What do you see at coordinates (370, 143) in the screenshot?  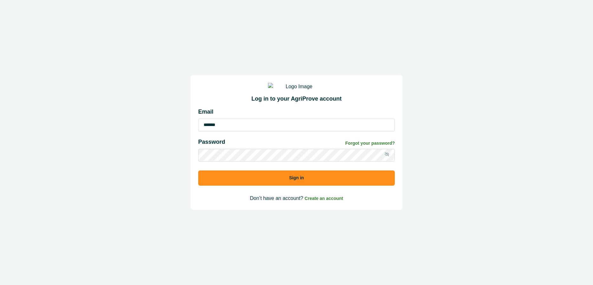 I see `a: Forgot your password?` at bounding box center [370, 143].